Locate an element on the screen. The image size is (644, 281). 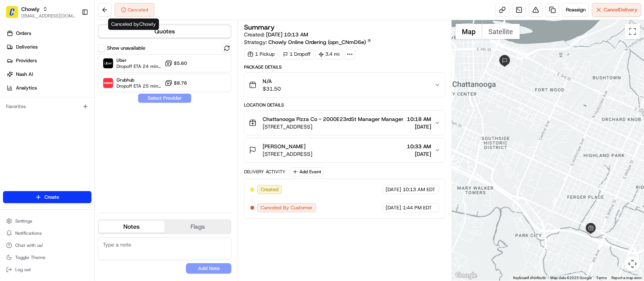
button: CancelDelivery is located at coordinates (616, 10).